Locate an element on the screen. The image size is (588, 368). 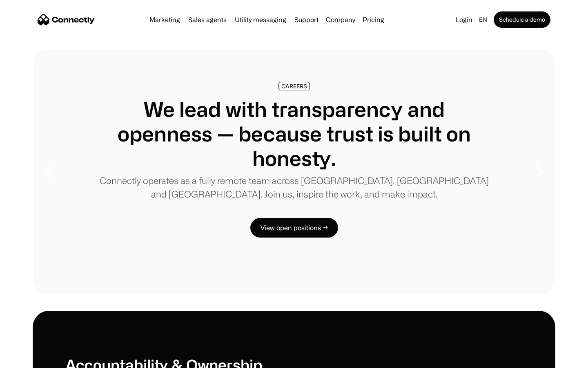
div: CAREERS is located at coordinates (294, 86).